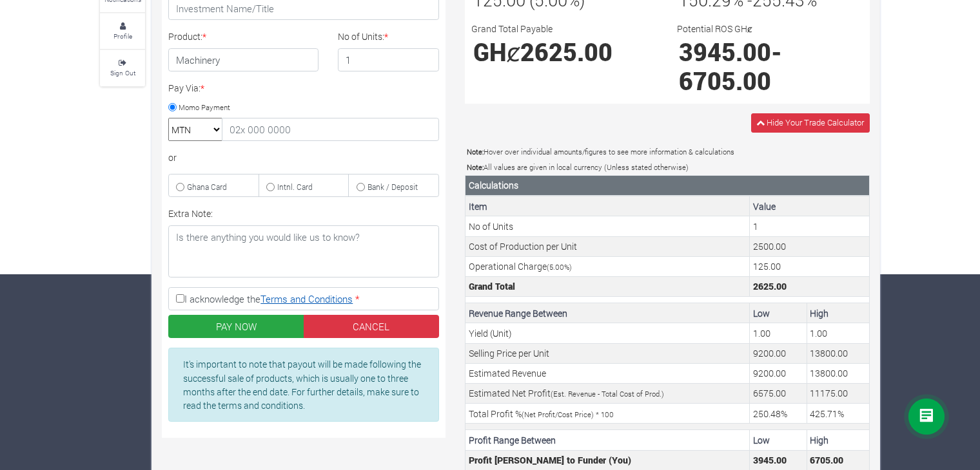 The height and width of the screenshot is (470, 980). What do you see at coordinates (180, 186) in the screenshot?
I see `input: Ghana Card` at bounding box center [180, 186].